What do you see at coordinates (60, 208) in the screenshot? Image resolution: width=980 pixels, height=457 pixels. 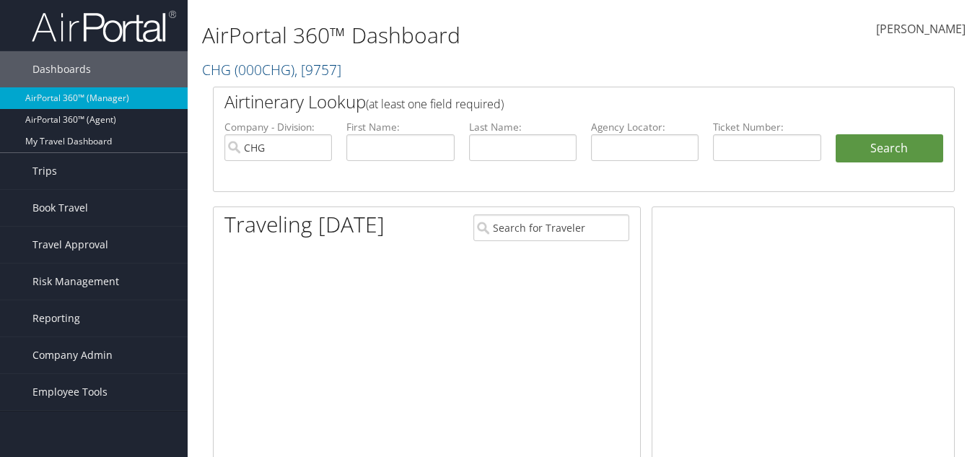 I see `span: Book Travel` at bounding box center [60, 208].